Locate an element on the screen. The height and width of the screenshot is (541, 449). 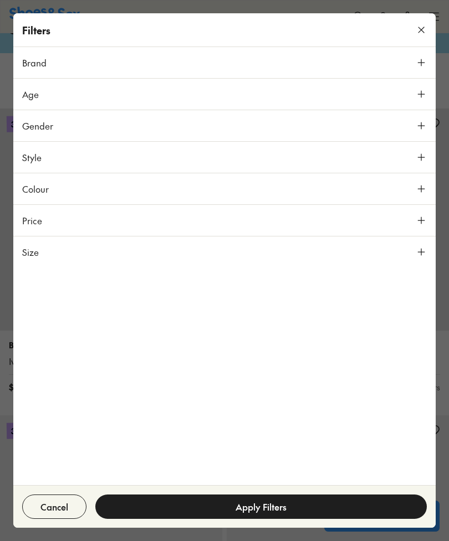
button: Size is located at coordinates (224, 252).